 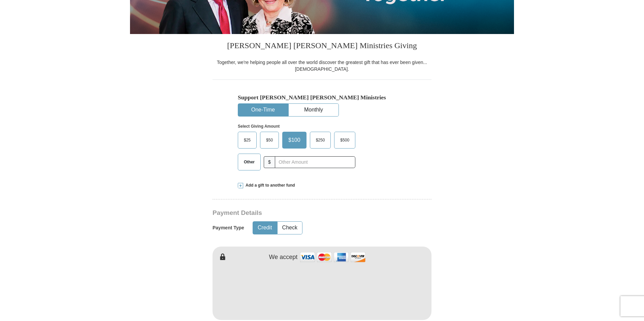 What do you see at coordinates (313, 110) in the screenshot?
I see `button: Monthly` at bounding box center [313, 110].